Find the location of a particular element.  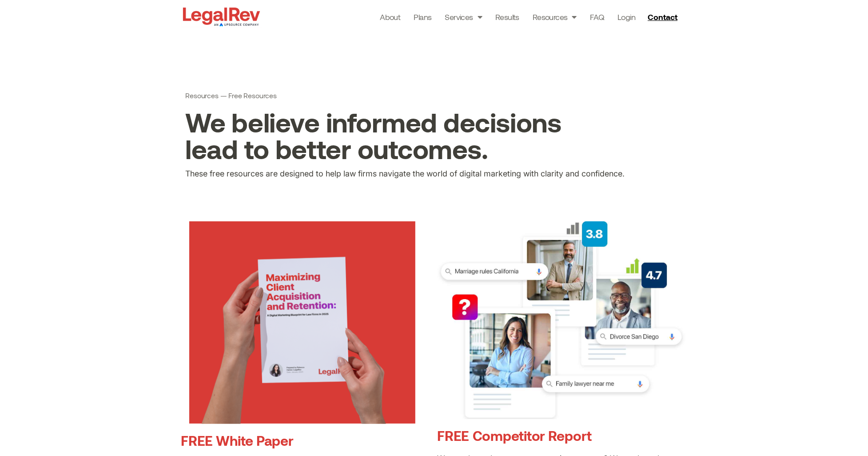

a: FREE Competitor Report is located at coordinates (514, 435).